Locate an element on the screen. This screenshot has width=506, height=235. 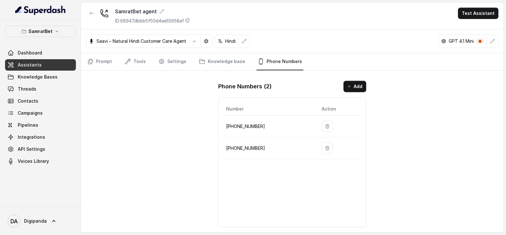
h1: Phone Numbers ( 2 ) is located at coordinates (245, 86).